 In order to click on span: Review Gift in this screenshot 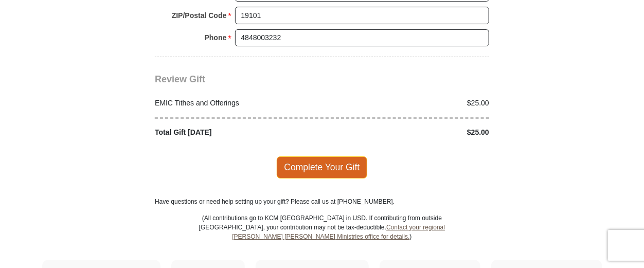, I will do `click(180, 79)`.